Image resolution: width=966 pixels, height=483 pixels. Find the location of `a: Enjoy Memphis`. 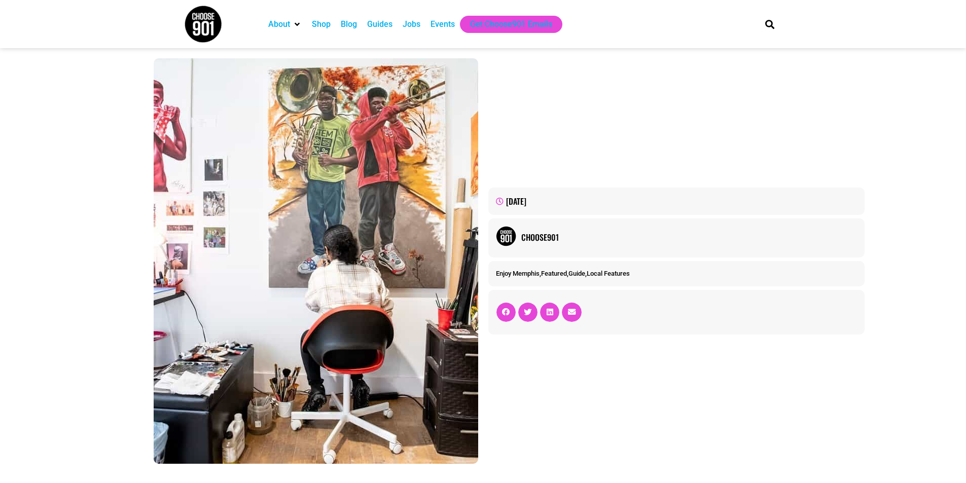

a: Enjoy Memphis is located at coordinates (517, 273).